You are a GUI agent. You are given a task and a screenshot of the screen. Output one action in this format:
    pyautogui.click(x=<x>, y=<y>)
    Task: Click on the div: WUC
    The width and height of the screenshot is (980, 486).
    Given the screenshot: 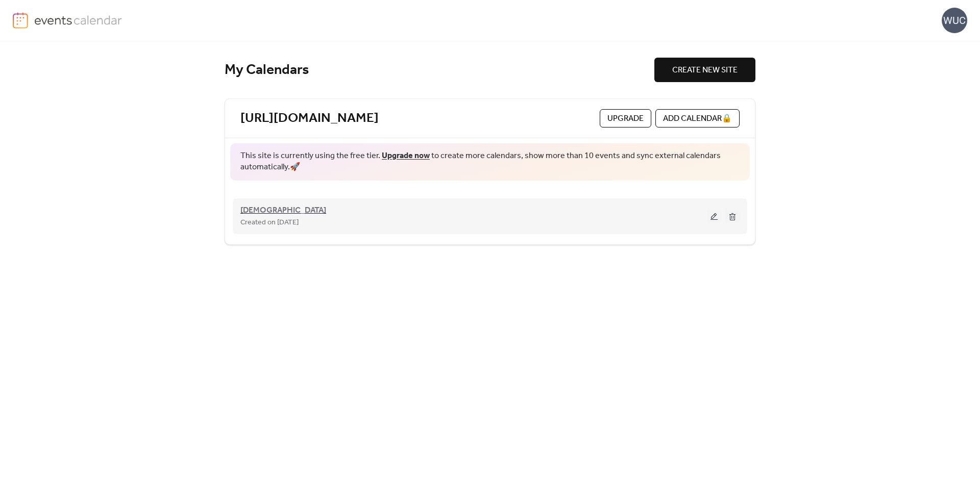 What is the action you would take?
    pyautogui.click(x=954, y=21)
    